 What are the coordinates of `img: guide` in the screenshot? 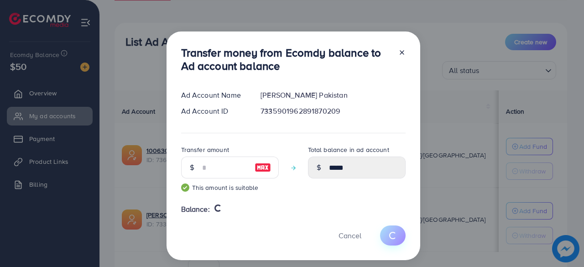 It's located at (185, 187).